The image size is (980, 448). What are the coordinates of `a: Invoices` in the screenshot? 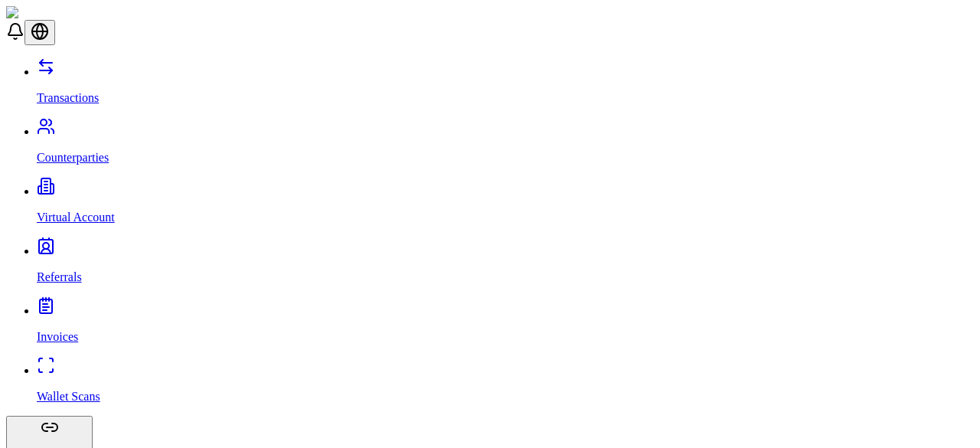 It's located at (505, 324).